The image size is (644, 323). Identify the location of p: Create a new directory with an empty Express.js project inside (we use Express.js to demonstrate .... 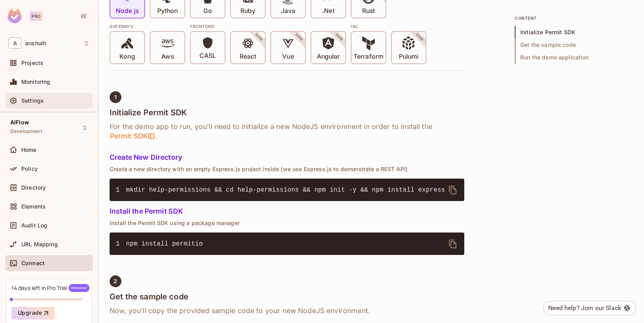
(287, 170).